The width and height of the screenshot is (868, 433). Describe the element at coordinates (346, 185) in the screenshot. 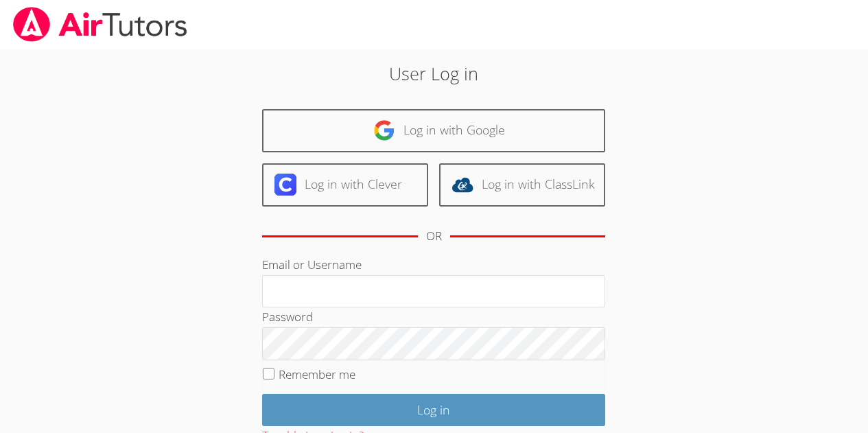

I see `a: Log in with Clever` at that location.